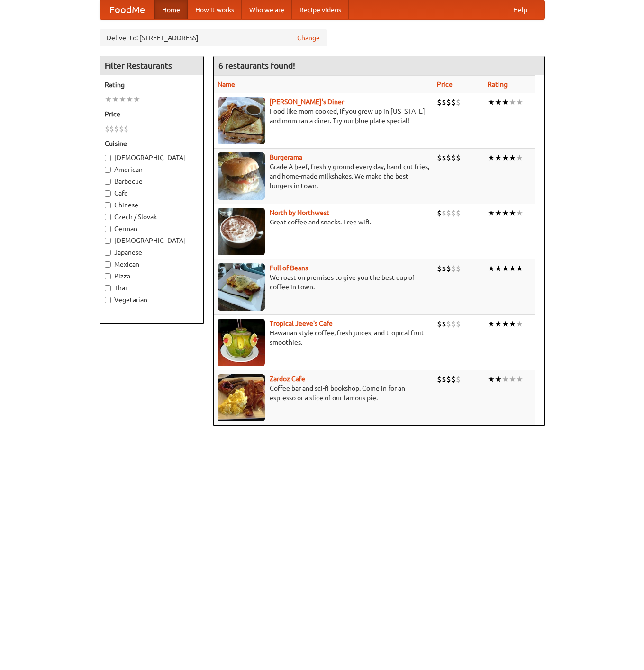  What do you see at coordinates (108, 264) in the screenshot?
I see `input: Mexican` at bounding box center [108, 264].